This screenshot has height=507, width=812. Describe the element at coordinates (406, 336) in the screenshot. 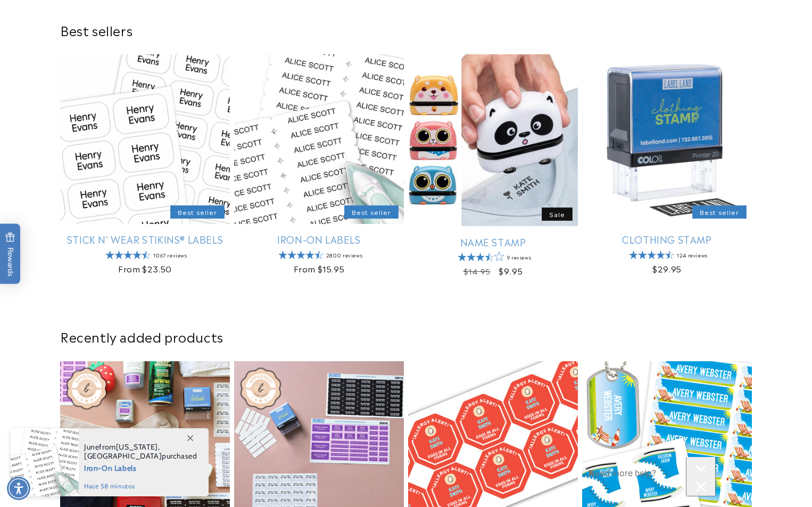

I see `h2: Recently added products` at that location.